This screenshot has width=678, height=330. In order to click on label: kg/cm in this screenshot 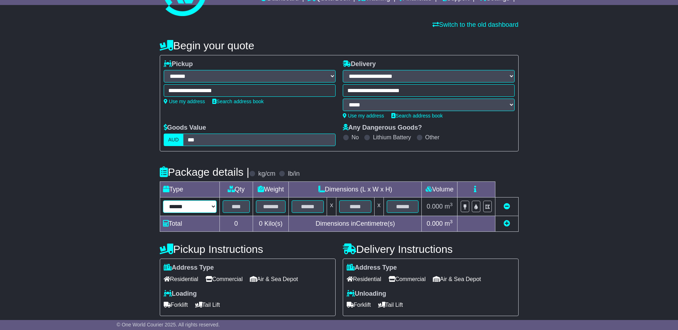, I will do `click(267, 174)`.